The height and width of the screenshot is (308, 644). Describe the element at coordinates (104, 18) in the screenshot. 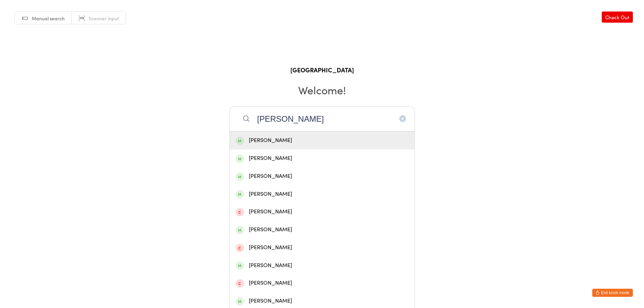

I see `span: Scanner input` at that location.